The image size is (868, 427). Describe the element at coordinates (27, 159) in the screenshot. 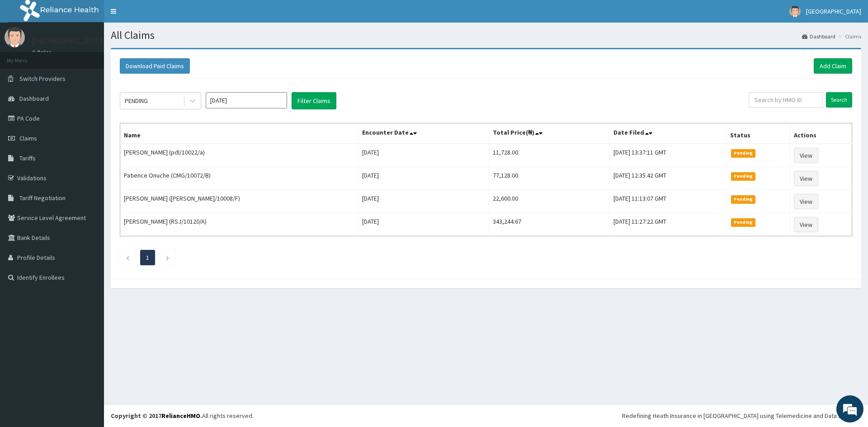

I see `span: Tariffs` at that location.